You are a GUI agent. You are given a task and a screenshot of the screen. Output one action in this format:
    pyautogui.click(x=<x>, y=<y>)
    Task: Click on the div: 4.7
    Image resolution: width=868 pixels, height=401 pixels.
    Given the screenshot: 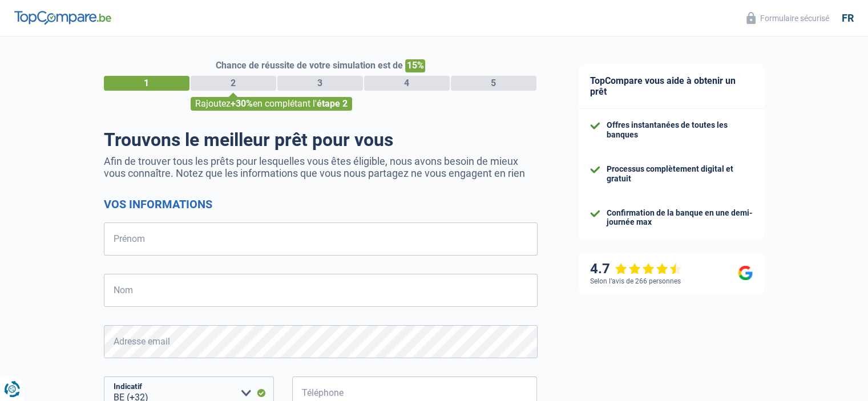 What is the action you would take?
    pyautogui.click(x=636, y=268)
    